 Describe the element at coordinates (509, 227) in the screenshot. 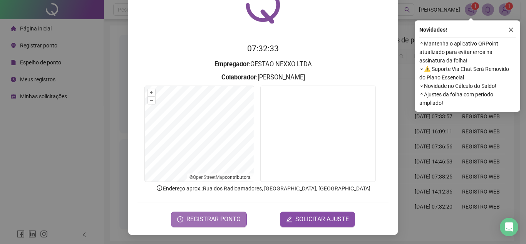

I see `div: Open Intercom Messenger` at that location.